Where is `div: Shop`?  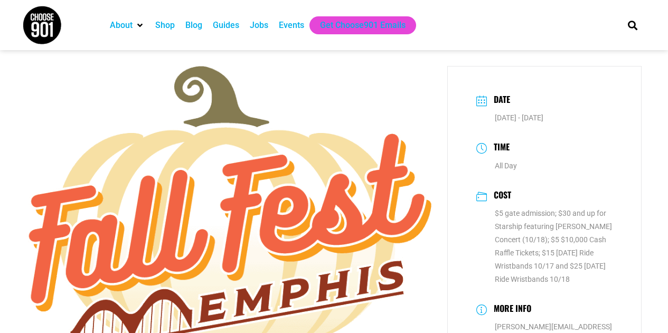 div: Shop is located at coordinates (165, 25).